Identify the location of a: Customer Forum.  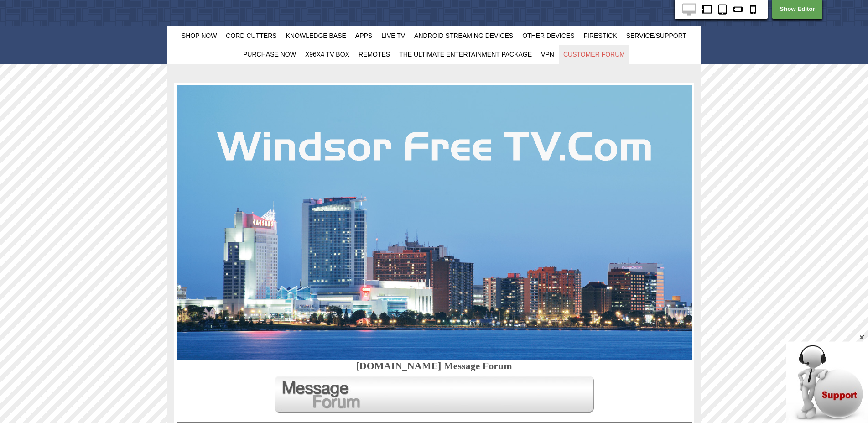
(594, 54).